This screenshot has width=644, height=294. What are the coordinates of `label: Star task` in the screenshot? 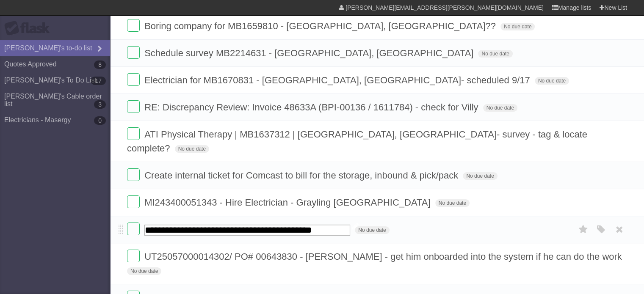 It's located at (583, 230).